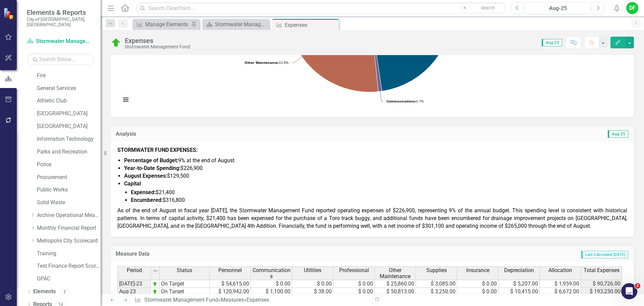 The image size is (644, 306). Describe the element at coordinates (241, 24) in the screenshot. I see `div: Stormwater Management` at that location.